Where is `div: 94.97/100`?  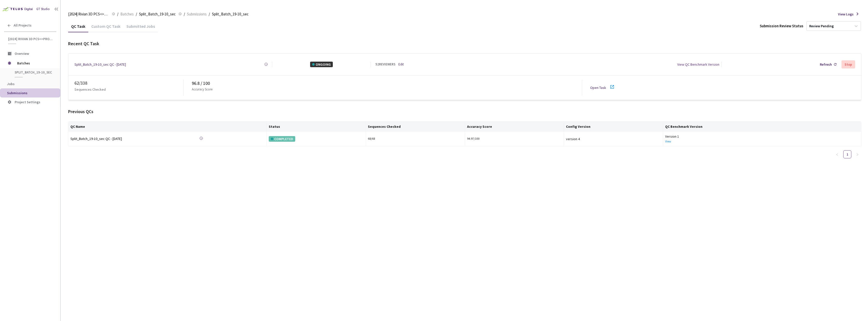
div: 94.97/100 is located at coordinates (514, 138).